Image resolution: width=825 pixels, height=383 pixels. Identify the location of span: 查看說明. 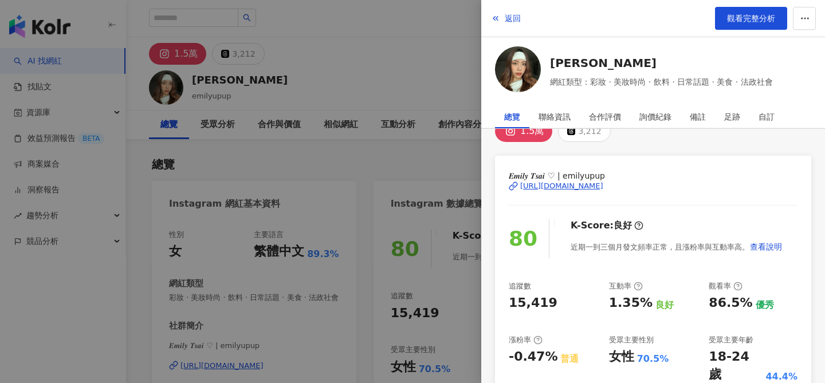
(766, 247).